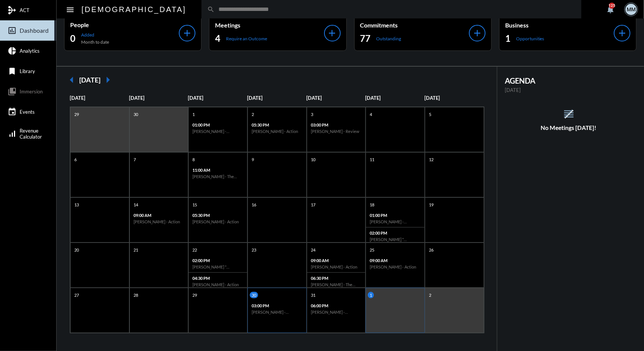 This screenshot has width=644, height=351. Describe the element at coordinates (124, 25) in the screenshot. I see `p: People` at that location.